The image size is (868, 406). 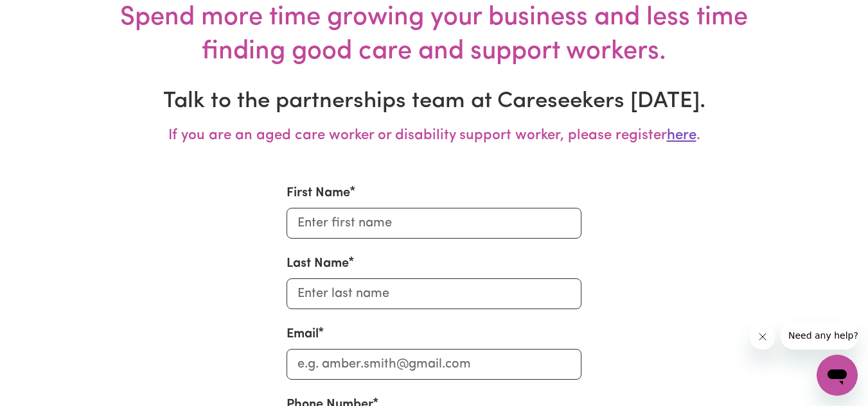 What do you see at coordinates (317, 264) in the screenshot?
I see `label: Last Name` at bounding box center [317, 264].